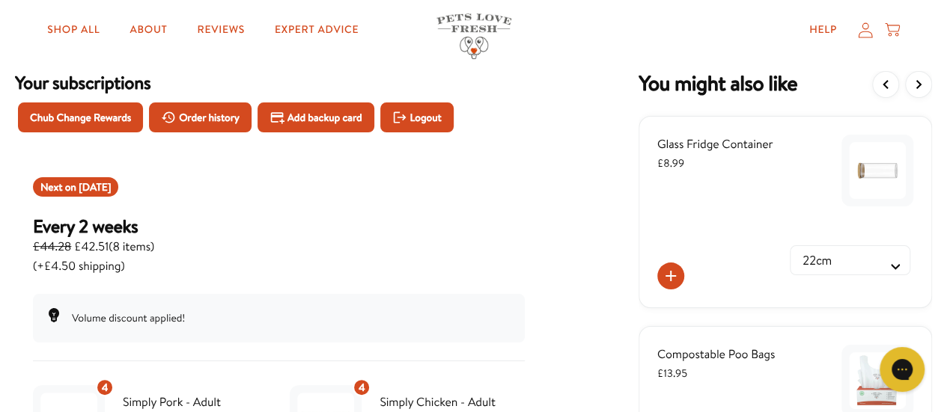 This screenshot has height=412, width=947. Describe the element at coordinates (362, 388) in the screenshot. I see `div: 4 units of item: Simply Chicken - Adult` at that location.